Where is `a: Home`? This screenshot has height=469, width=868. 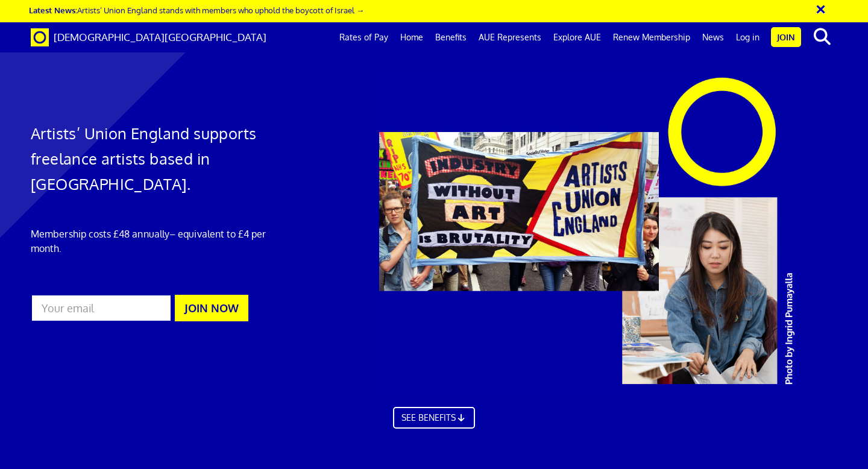
a: Home is located at coordinates (412, 38).